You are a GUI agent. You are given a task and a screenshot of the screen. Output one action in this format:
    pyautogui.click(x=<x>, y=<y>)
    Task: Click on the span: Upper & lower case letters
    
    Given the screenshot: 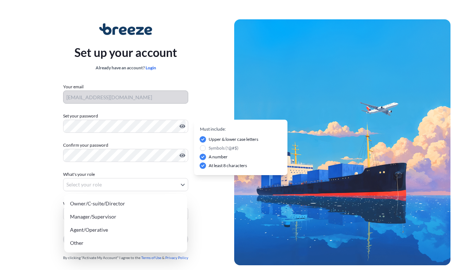 What is the action you would take?
    pyautogui.click(x=233, y=139)
    